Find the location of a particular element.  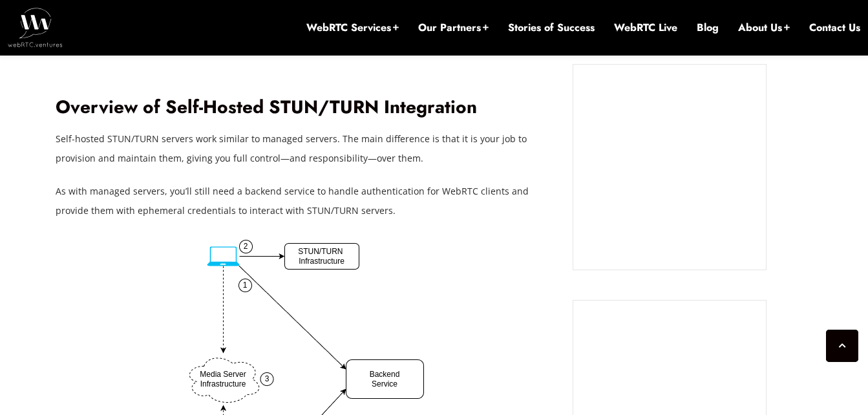

a: WebRTC Live is located at coordinates (646, 28).